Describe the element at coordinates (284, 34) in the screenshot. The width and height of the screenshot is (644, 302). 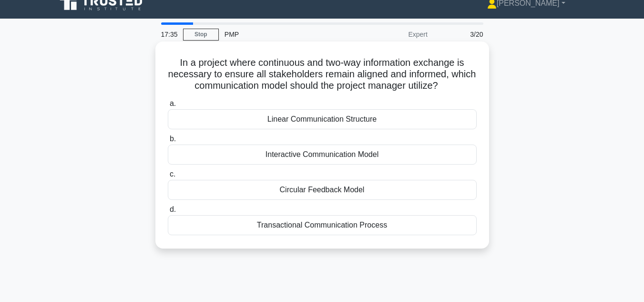
I see `div: PMP` at that location.